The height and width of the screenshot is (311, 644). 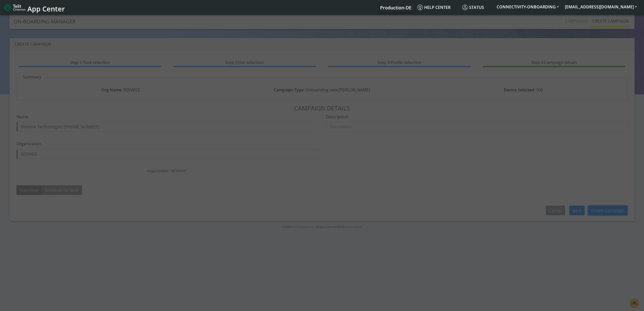 I want to click on a: Your current platform instance, so click(x=396, y=7).